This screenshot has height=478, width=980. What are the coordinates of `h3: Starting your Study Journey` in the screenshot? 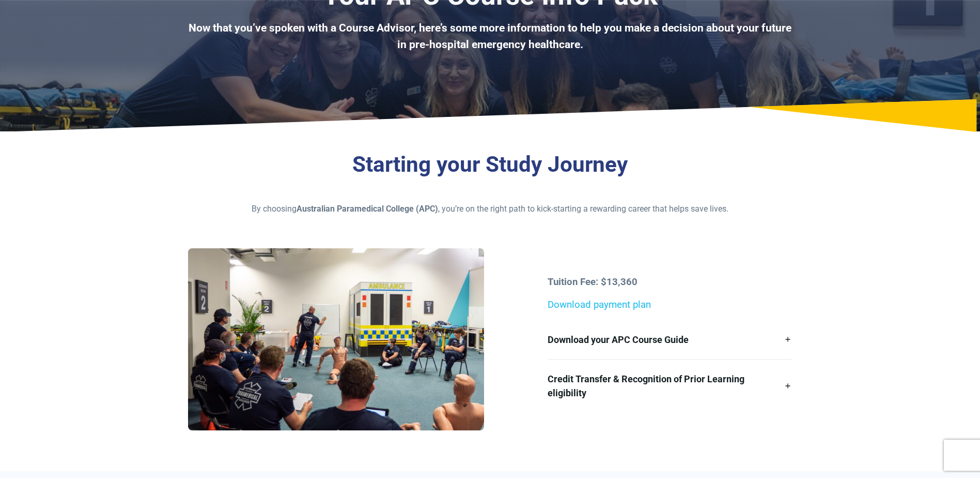 It's located at (490, 164).